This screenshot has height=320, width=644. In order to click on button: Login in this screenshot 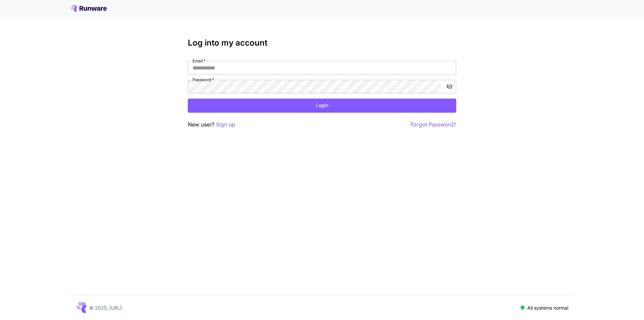, I will do `click(322, 105)`.